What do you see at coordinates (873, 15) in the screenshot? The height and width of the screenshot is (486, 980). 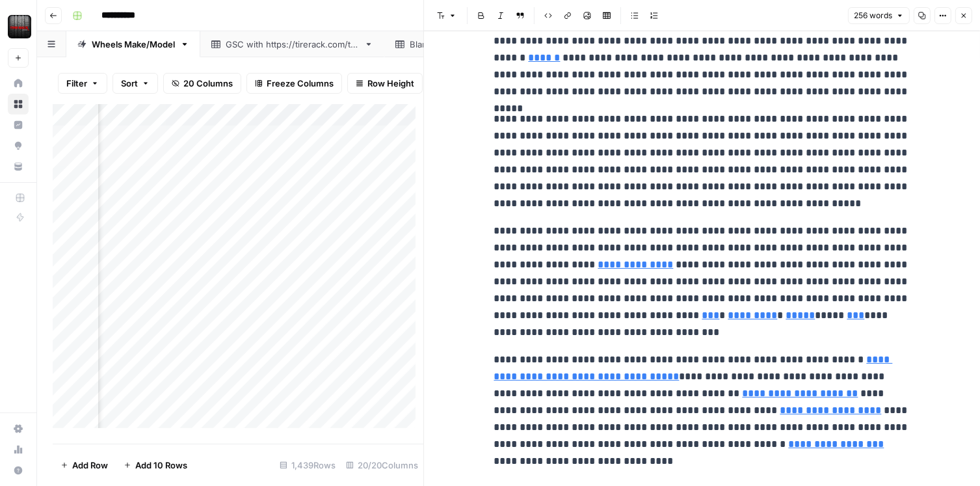 I see `span: 256 words` at bounding box center [873, 15].